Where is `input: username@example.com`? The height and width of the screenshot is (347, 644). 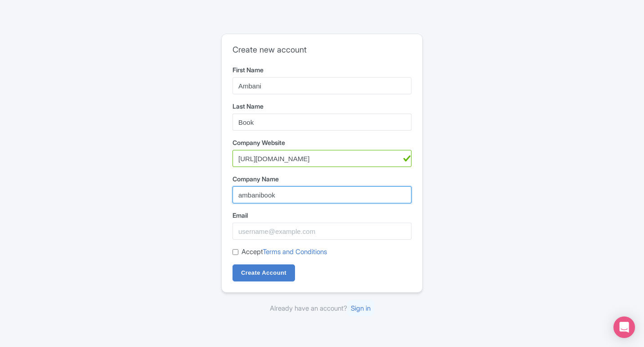 input: username@example.com is located at coordinates (322, 231).